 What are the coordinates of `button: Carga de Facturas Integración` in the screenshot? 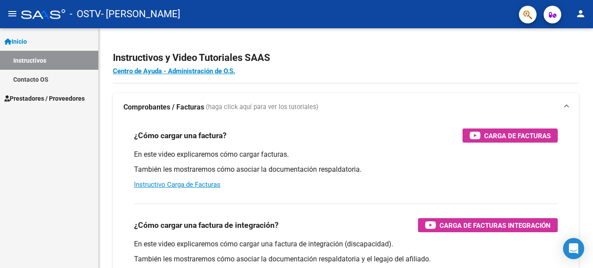 It's located at (488, 225).